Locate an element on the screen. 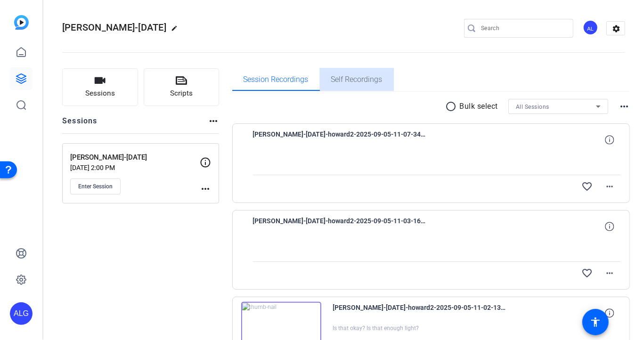 This screenshot has width=644, height=340. img: blue-gradient.svg is located at coordinates (21, 22).